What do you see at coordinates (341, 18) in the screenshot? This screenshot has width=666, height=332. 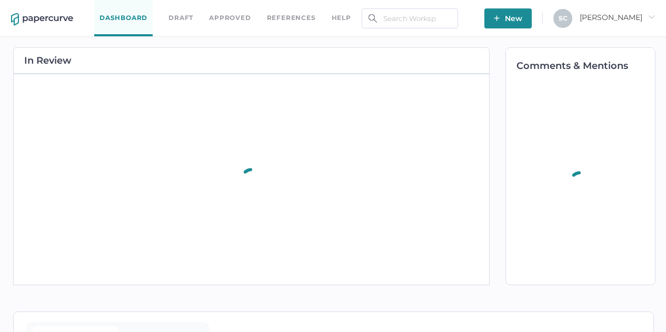 I see `div: help` at bounding box center [341, 18].